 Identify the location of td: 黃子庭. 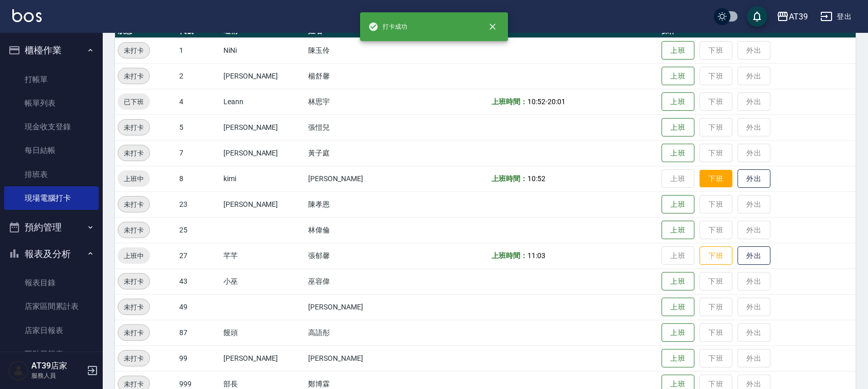
(355, 153).